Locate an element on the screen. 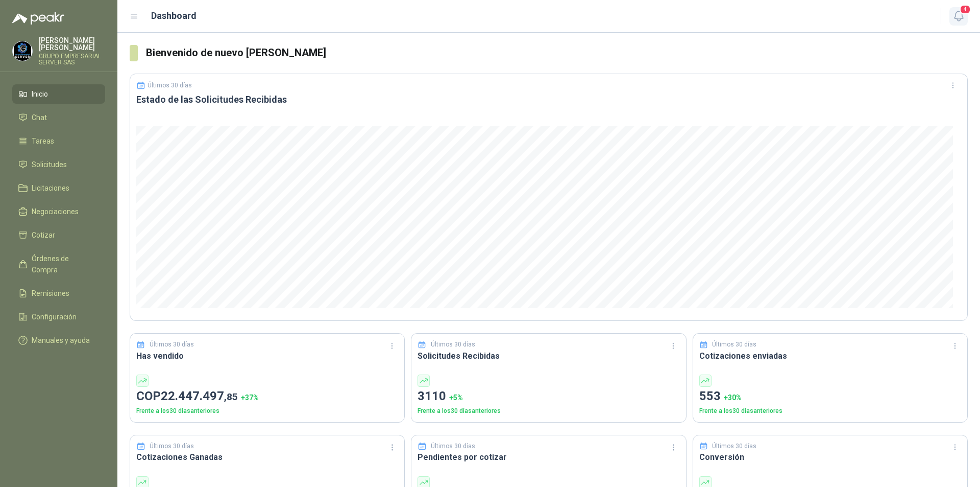 The image size is (980, 487). span: + 5 % is located at coordinates (456, 397).